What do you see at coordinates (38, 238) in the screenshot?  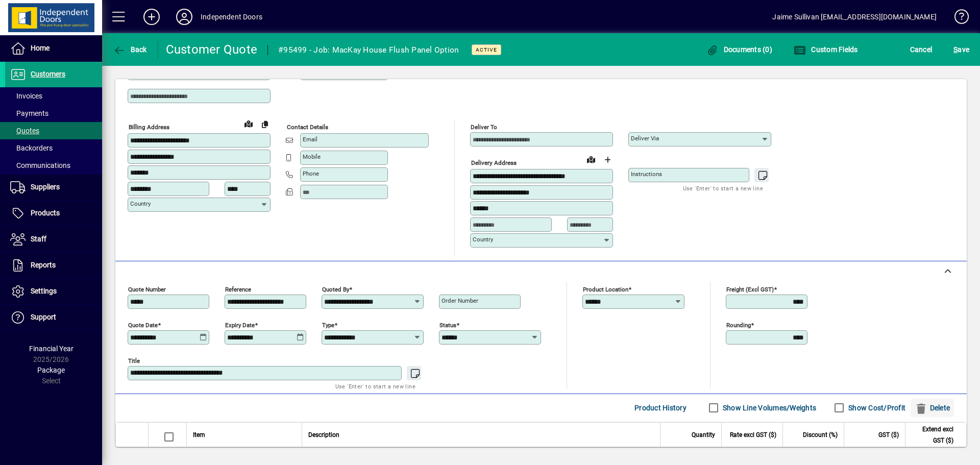 I see `span: Staff` at bounding box center [38, 238].